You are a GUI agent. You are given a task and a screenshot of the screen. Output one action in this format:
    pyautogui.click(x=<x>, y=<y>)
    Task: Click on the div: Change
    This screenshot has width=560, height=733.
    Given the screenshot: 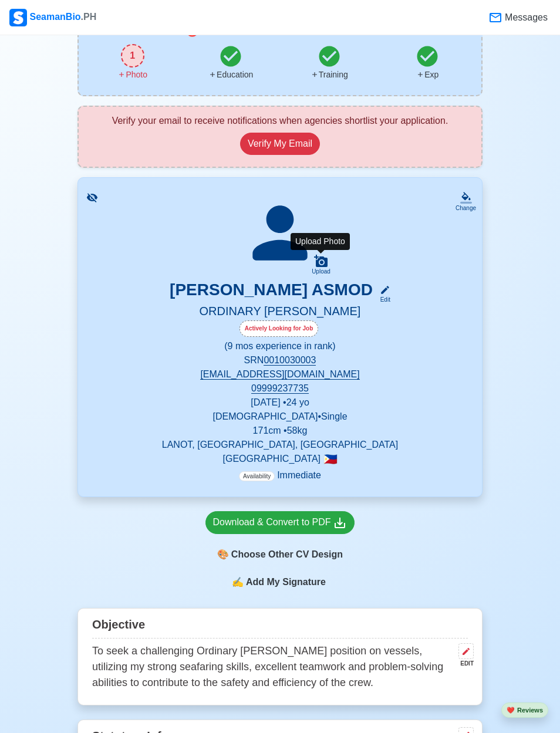 What is the action you would take?
    pyautogui.click(x=465, y=208)
    